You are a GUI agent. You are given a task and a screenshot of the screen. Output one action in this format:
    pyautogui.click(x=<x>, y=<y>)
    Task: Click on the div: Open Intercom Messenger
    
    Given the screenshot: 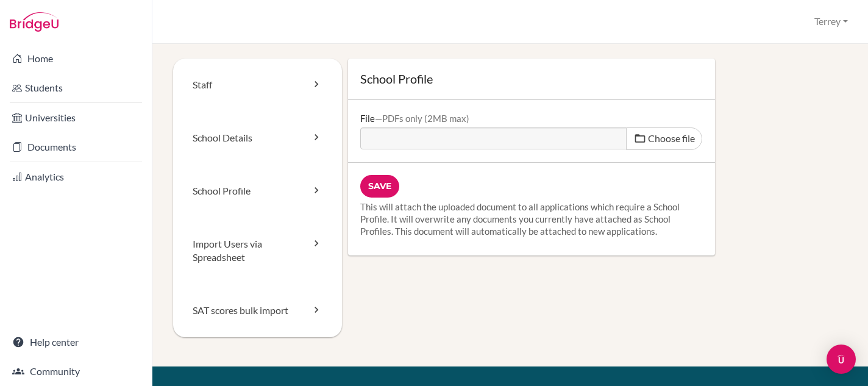 What is the action you would take?
    pyautogui.click(x=841, y=359)
    